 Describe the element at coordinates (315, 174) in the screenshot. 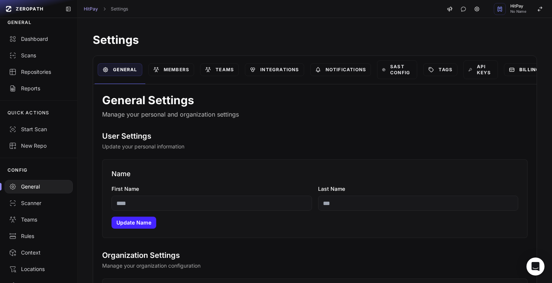

I see `h3: Name` at that location.